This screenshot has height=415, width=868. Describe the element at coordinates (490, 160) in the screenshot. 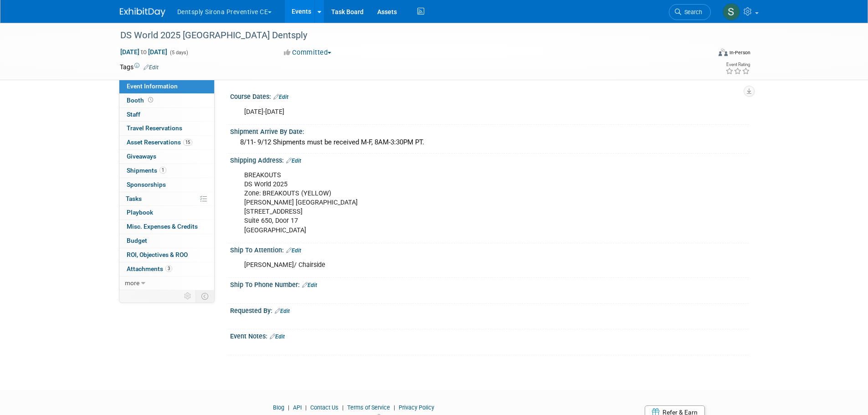

I see `div: Shipping Address:` at that location.